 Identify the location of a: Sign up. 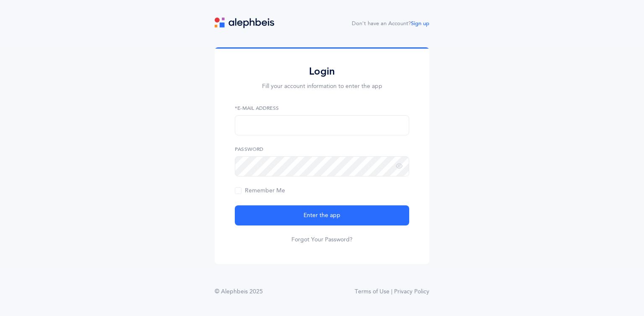
(420, 23).